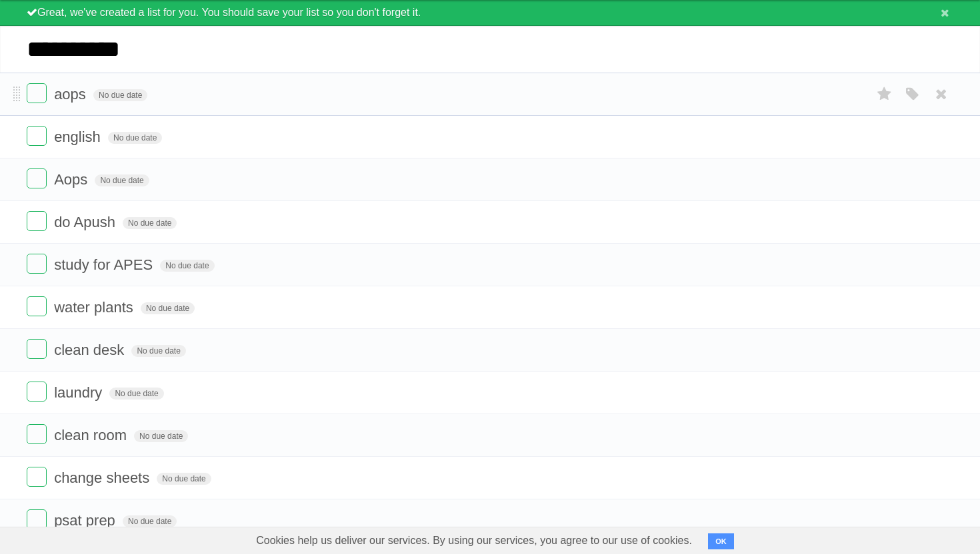 The image size is (980, 554). I want to click on button: OK, so click(720, 542).